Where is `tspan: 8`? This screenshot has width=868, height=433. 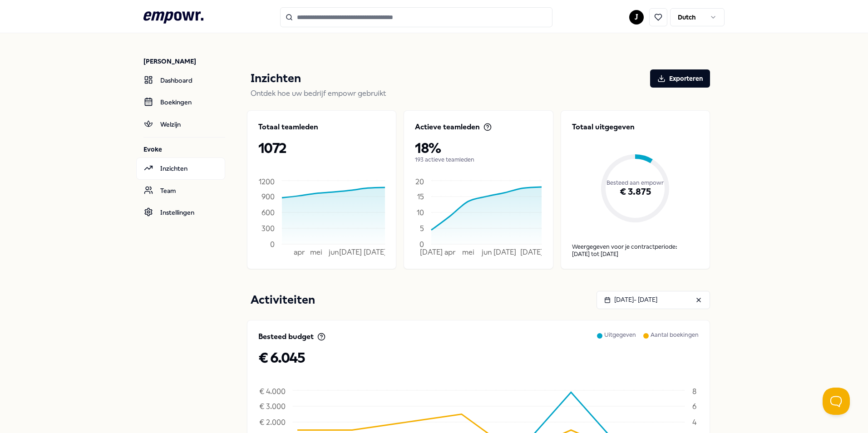 tspan: 8 is located at coordinates (694, 391).